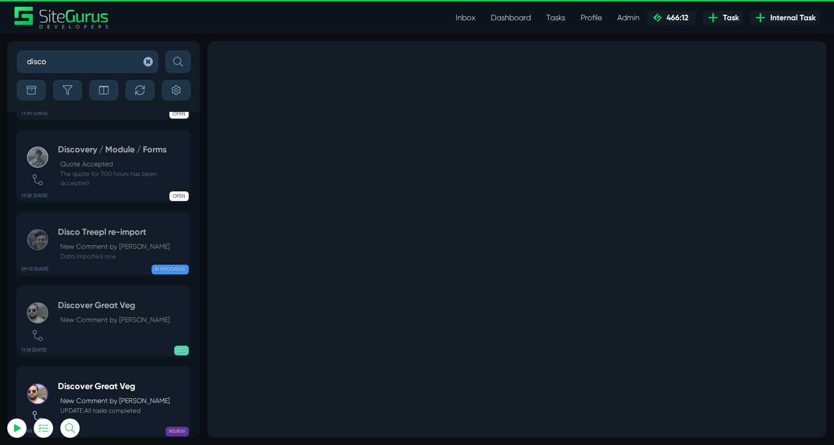 This screenshot has height=445, width=834. What do you see at coordinates (114, 411) in the screenshot?
I see `small: UPDATE:All tasks completed` at bounding box center [114, 411].